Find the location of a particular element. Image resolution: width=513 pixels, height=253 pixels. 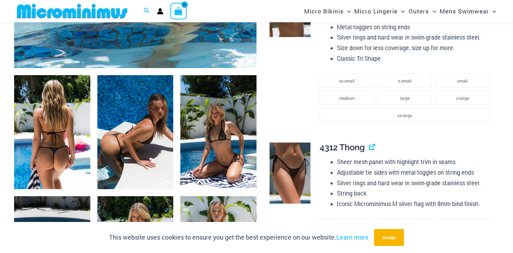

span: large is located at coordinates (405, 98).